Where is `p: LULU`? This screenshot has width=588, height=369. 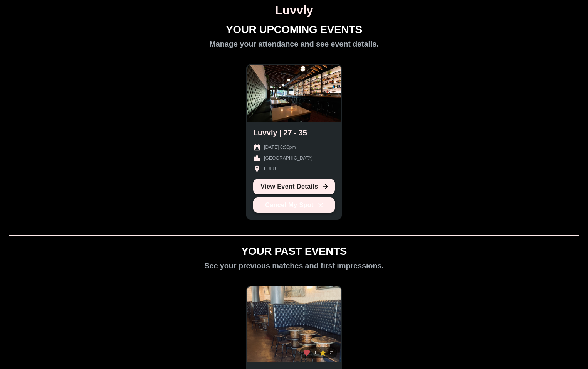 p: LULU is located at coordinates (270, 169).